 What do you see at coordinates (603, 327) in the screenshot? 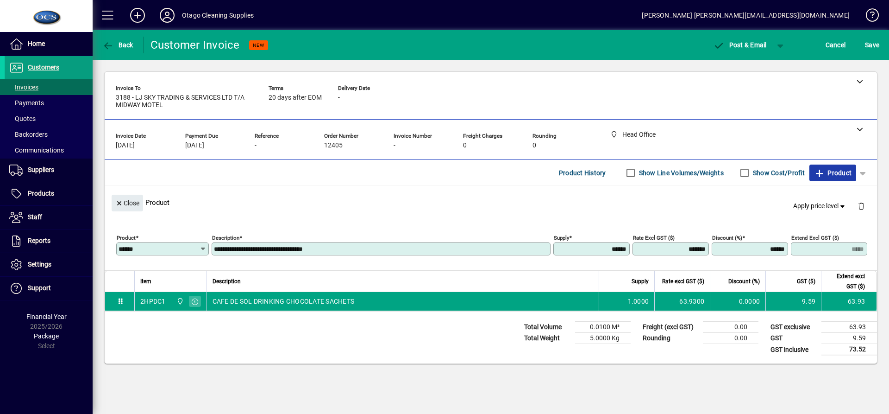
I see `td: 0.0100 M³` at bounding box center [603, 327].